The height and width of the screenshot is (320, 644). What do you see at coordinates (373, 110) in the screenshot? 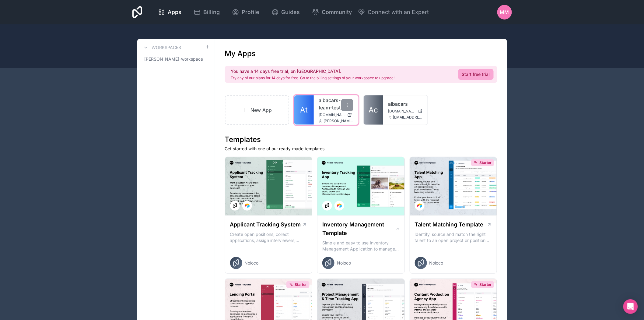
I see `a: Ac` at bounding box center [373, 110].